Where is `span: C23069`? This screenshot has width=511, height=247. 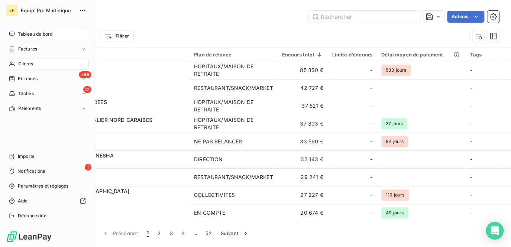 span: C23069 is located at coordinates (118, 92).